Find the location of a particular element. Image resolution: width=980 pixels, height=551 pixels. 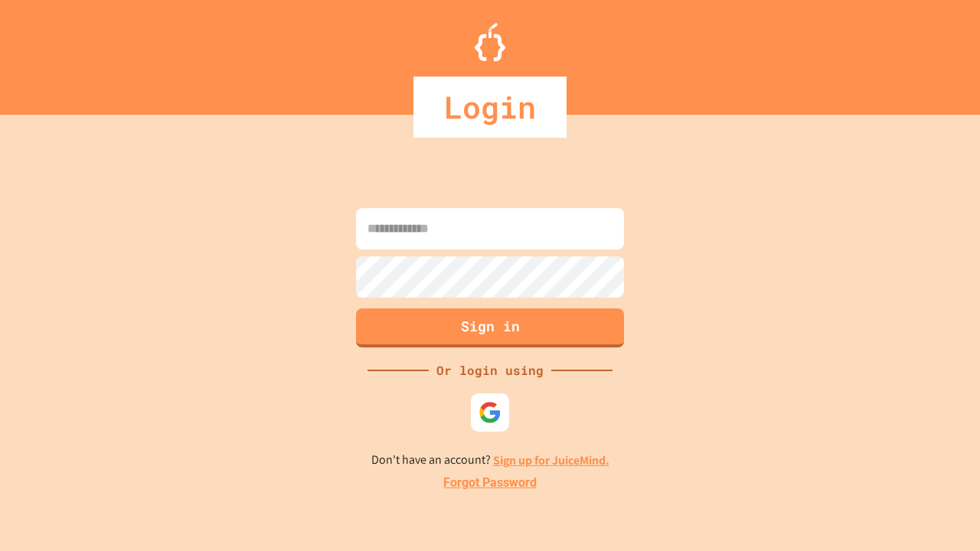

div: Or login using is located at coordinates (490, 371).